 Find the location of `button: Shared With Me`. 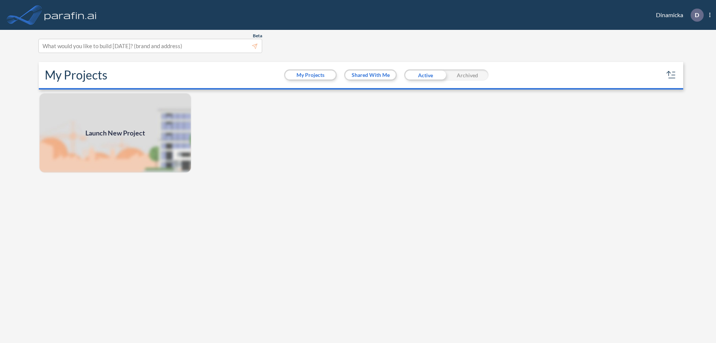

button: Shared With Me is located at coordinates (370, 75).